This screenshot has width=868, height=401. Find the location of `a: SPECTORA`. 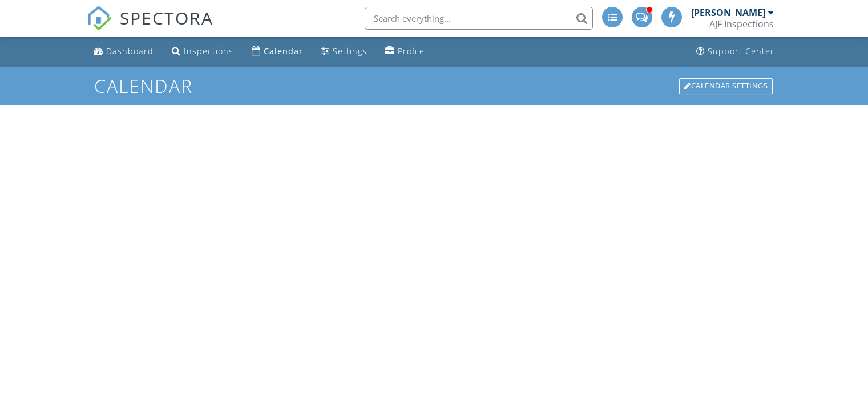

a: SPECTORA is located at coordinates (150, 28).